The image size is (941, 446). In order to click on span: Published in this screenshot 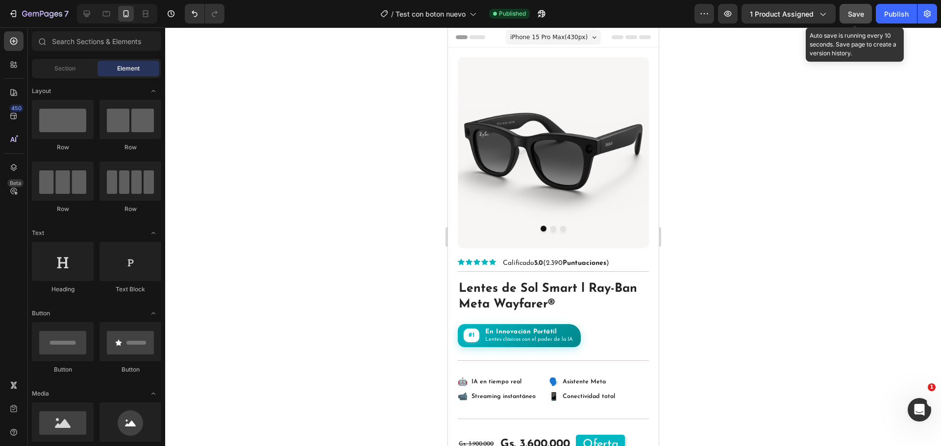, I will do `click(512, 14)`.